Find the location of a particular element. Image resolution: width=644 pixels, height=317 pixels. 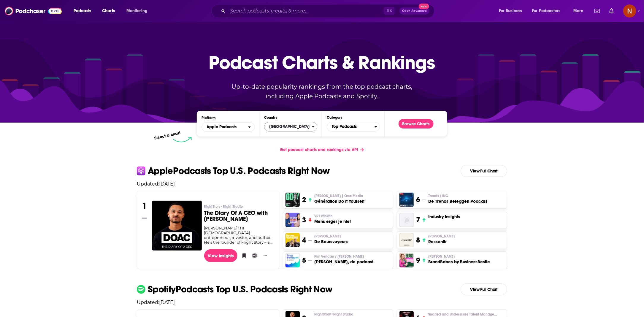

span: Charts is located at coordinates (109, 11).